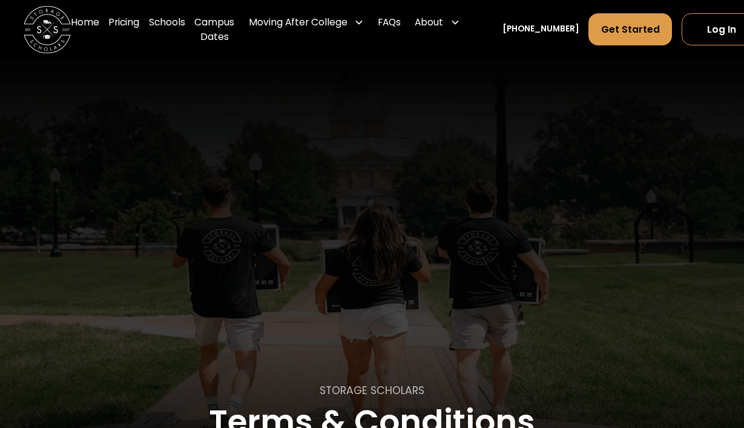 The width and height of the screenshot is (744, 428). I want to click on a: Home, so click(85, 30).